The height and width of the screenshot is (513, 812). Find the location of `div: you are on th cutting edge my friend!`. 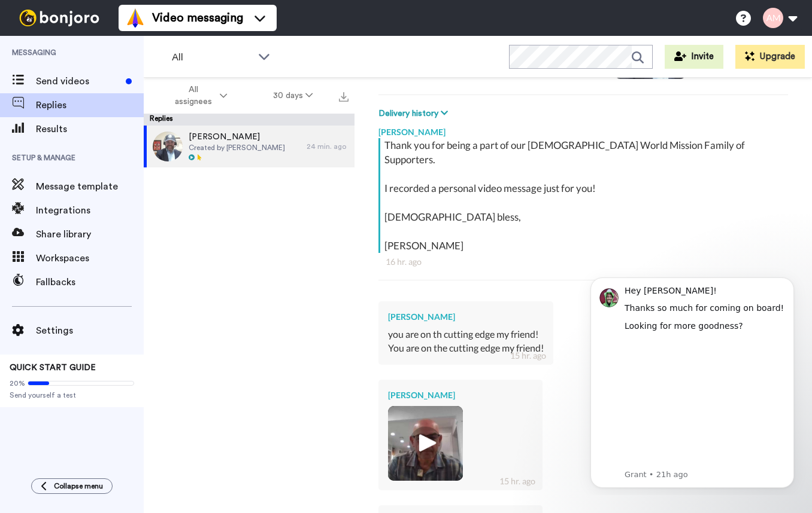

div: you are on th cutting edge my friend! is located at coordinates (466, 335).